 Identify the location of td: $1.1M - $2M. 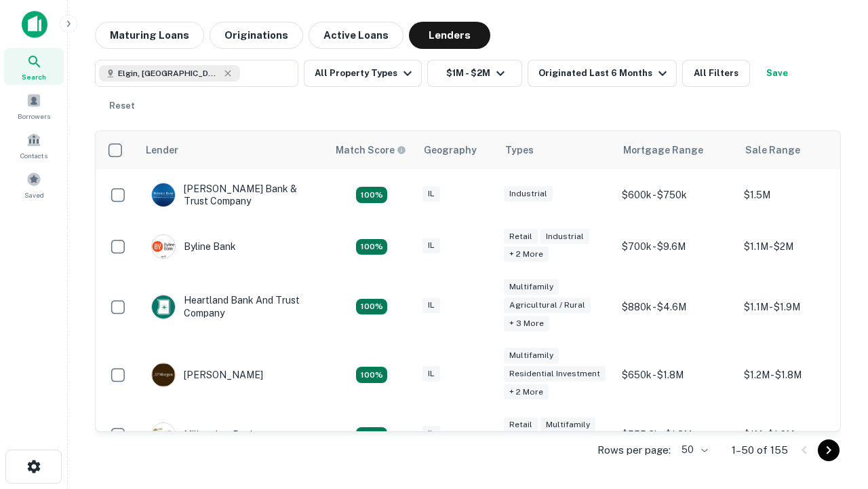
(798, 247).